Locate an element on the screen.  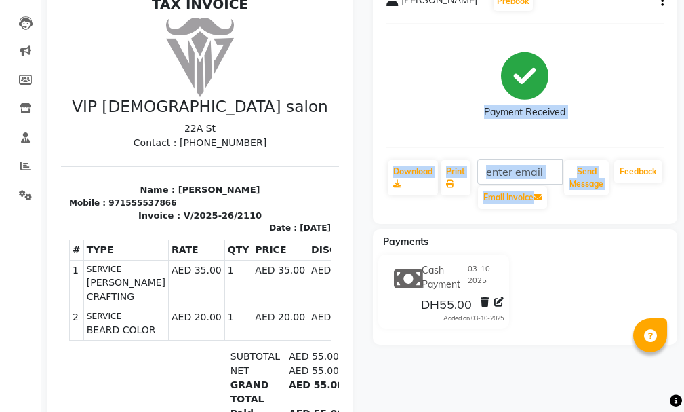
div: NET is located at coordinates (191, 380).